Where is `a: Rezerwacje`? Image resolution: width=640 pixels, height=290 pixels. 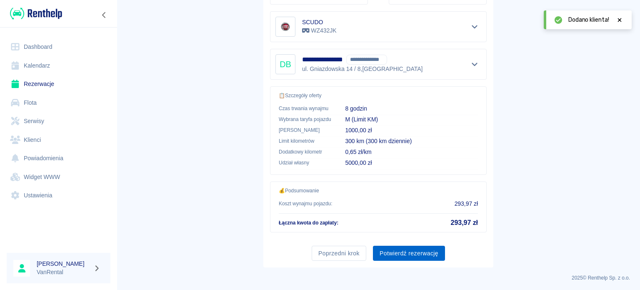 a: Rezerwacje is located at coordinates (58, 84).